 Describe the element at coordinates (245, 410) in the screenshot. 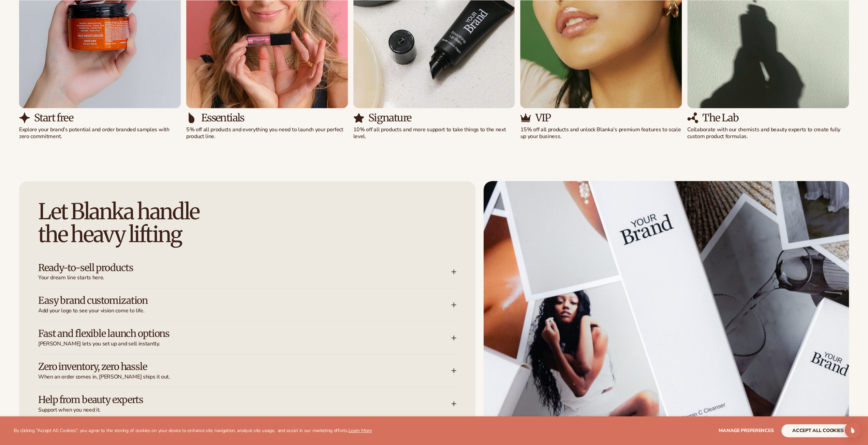

I see `span: Support when you need it.` at that location.